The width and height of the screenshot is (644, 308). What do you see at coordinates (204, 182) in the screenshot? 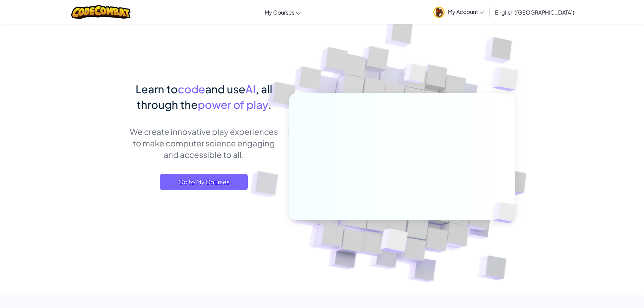
I see `span: Go to My Courses` at bounding box center [204, 182].